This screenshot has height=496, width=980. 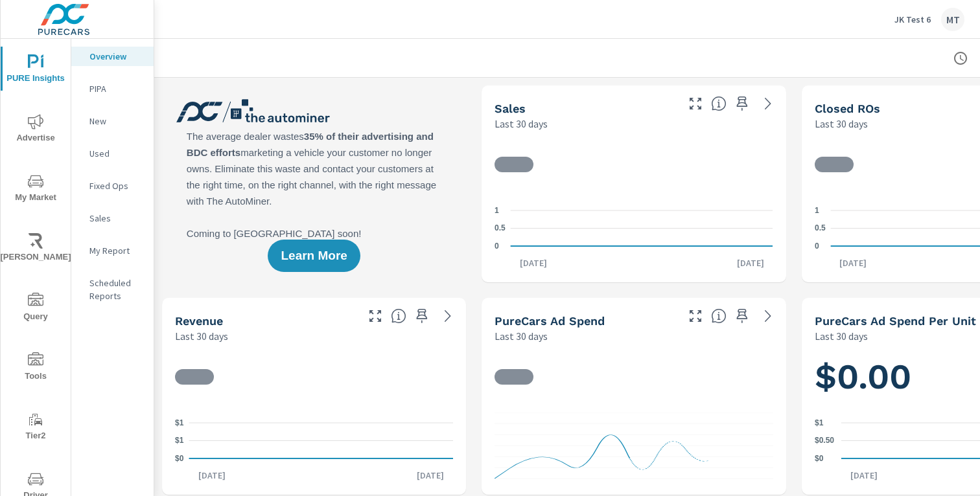 What do you see at coordinates (313, 256) in the screenshot?
I see `button: Learn More` at bounding box center [313, 256].